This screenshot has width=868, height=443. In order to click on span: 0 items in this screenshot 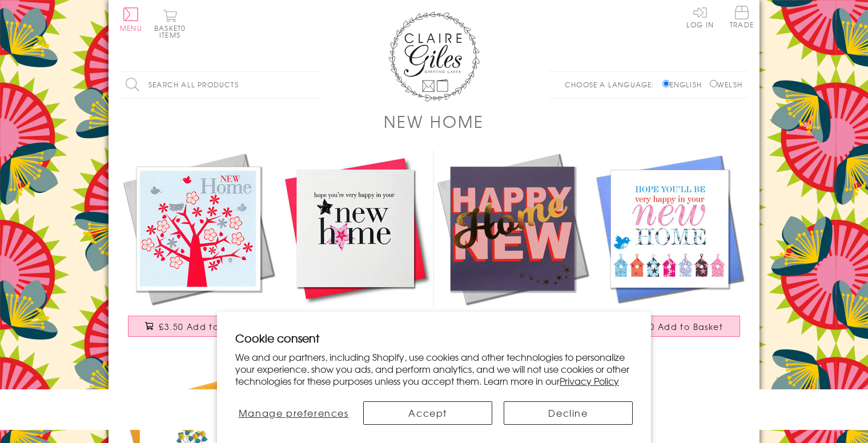, I will do `click(172, 32)`.